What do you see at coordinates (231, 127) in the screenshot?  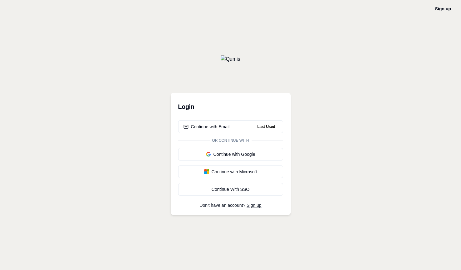 I see `button: Continue with EmailLast Used` at bounding box center [231, 127].